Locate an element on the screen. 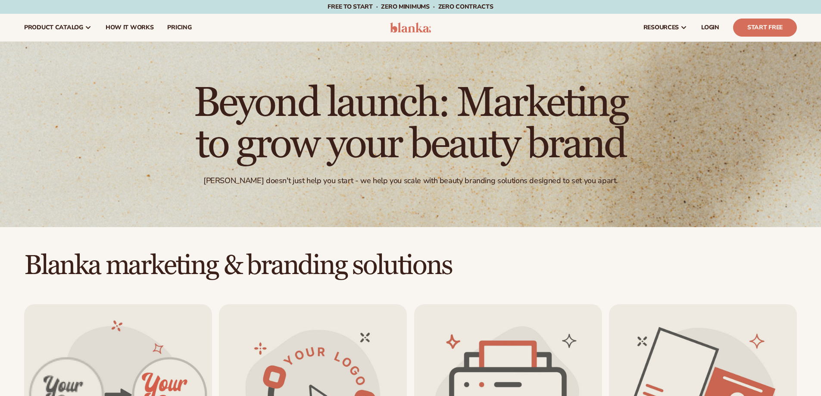 The image size is (821, 396). a: logo is located at coordinates (410, 28).